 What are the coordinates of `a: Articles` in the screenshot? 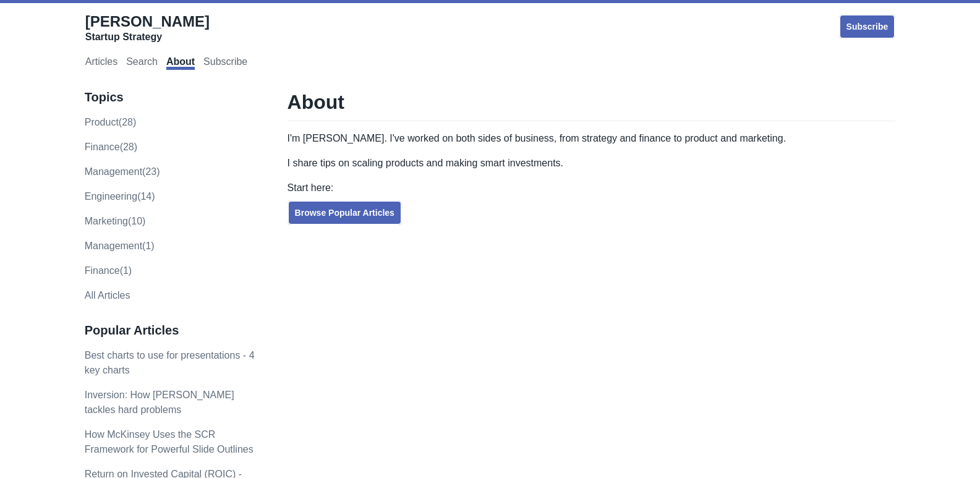 It's located at (101, 63).